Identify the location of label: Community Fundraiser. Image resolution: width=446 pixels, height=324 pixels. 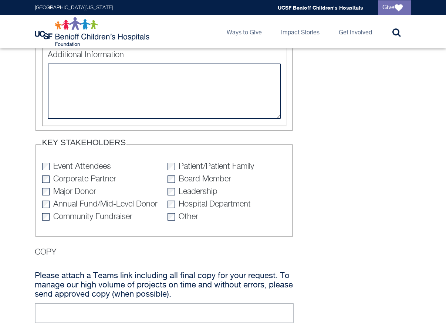
(93, 217).